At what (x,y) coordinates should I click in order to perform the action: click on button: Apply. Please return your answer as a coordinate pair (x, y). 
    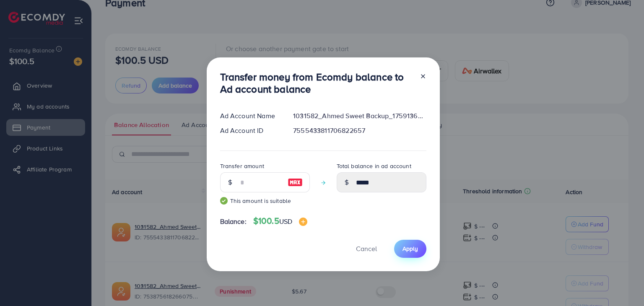
    Looking at the image, I should click on (410, 248).